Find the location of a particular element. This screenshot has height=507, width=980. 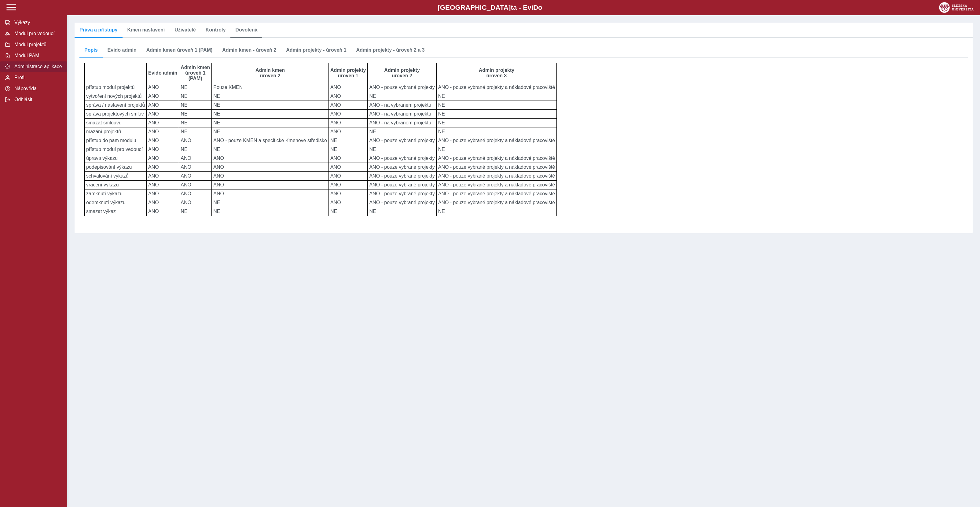

span: Kmen nastavení is located at coordinates (147, 30).